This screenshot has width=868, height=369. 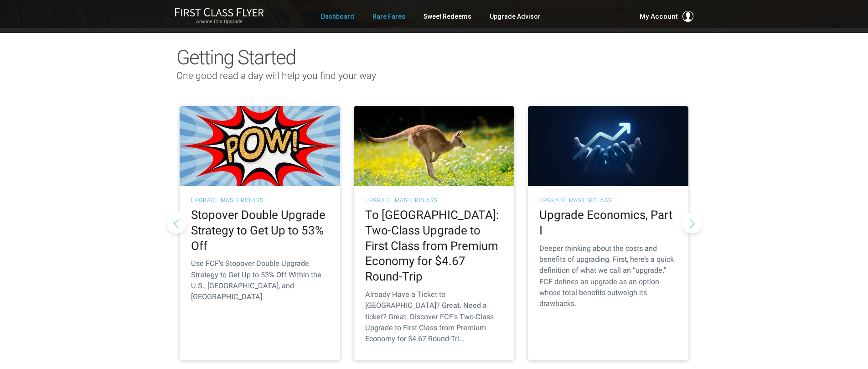 What do you see at coordinates (260, 230) in the screenshot?
I see `h2: Stopover Double Upgrade Strategy to Get Up to 53% Off` at bounding box center [260, 230].